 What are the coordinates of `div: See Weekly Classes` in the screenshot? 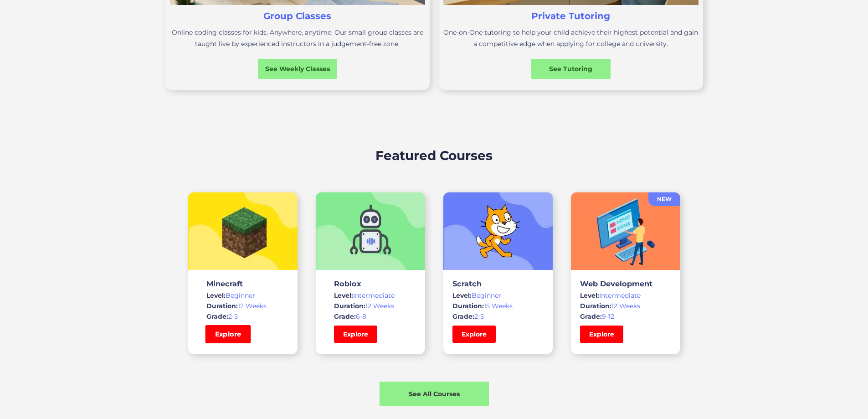 It's located at (297, 68).